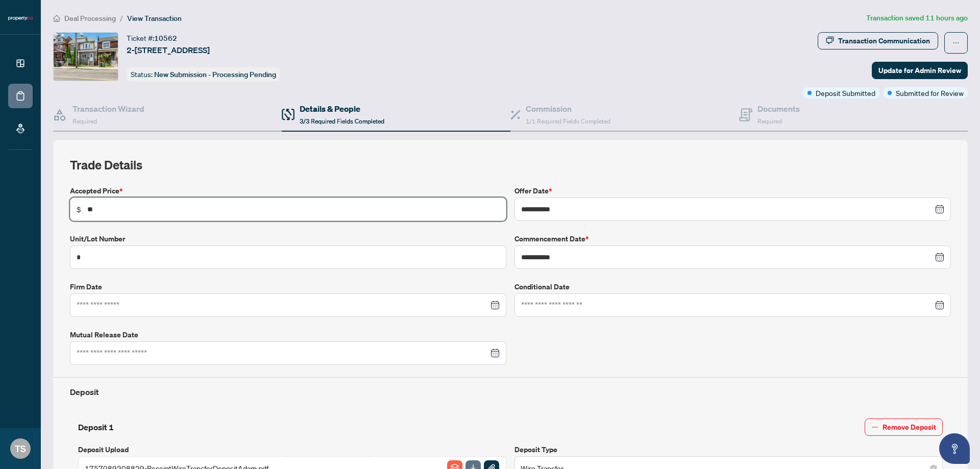  Describe the element at coordinates (165, 38) in the screenshot. I see `span: 10562` at that location.